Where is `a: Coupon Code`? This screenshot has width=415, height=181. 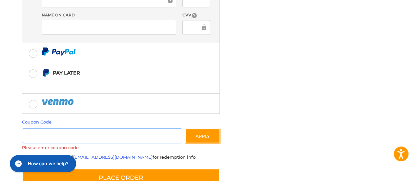 a: Coupon Code is located at coordinates (37, 122).